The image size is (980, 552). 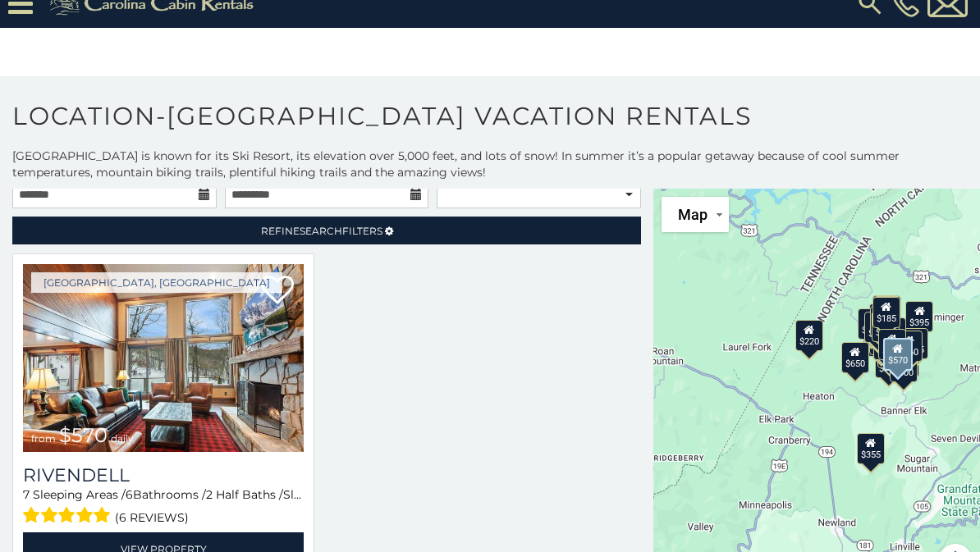 What do you see at coordinates (163, 475) in the screenshot?
I see `a: Rivendell` at bounding box center [163, 475].